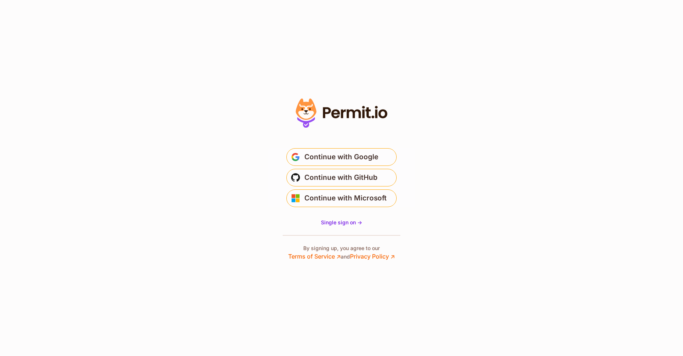 This screenshot has height=356, width=683. Describe the element at coordinates (341, 222) in the screenshot. I see `span: Single sign on ->` at that location.